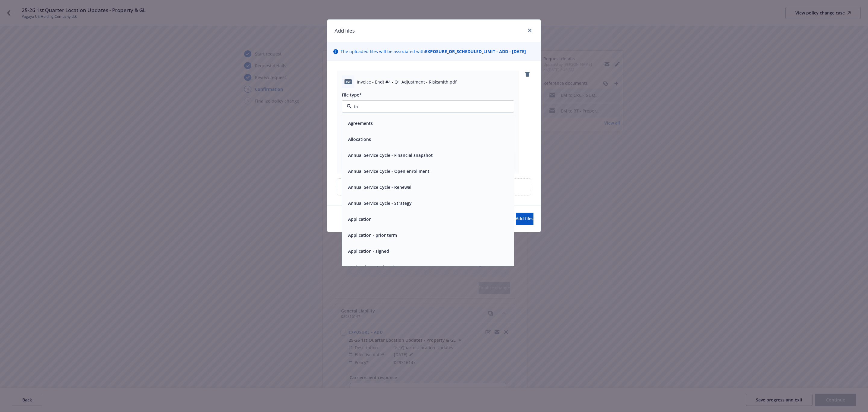 The width and height of the screenshot is (868, 412). I want to click on button: Agreements, so click(361, 123).